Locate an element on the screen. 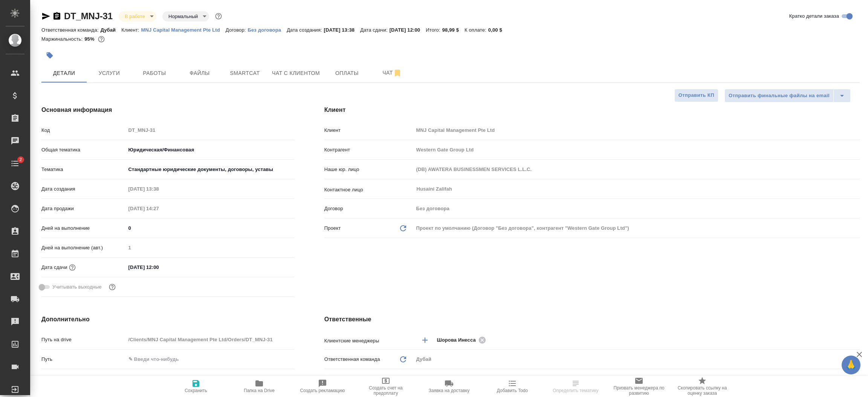 This screenshot has height=397, width=868. button: Сохранить is located at coordinates (196, 387).